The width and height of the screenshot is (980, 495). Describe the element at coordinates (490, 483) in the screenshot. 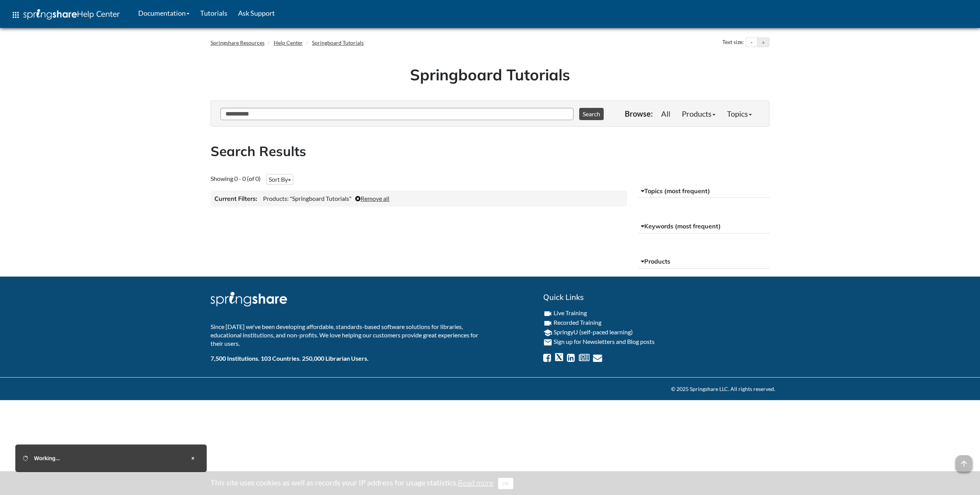

I see `div: This site uses cookies as well as records your IP address for usage statistics.` at that location.